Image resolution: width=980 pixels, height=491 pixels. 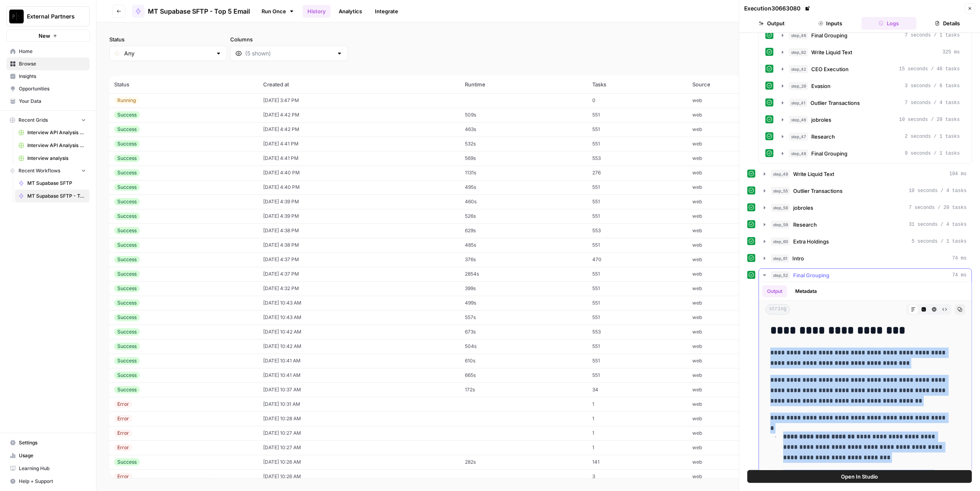 What do you see at coordinates (871, 69) in the screenshot?
I see `button: 15 seconds / 48 tasks` at bounding box center [871, 69].